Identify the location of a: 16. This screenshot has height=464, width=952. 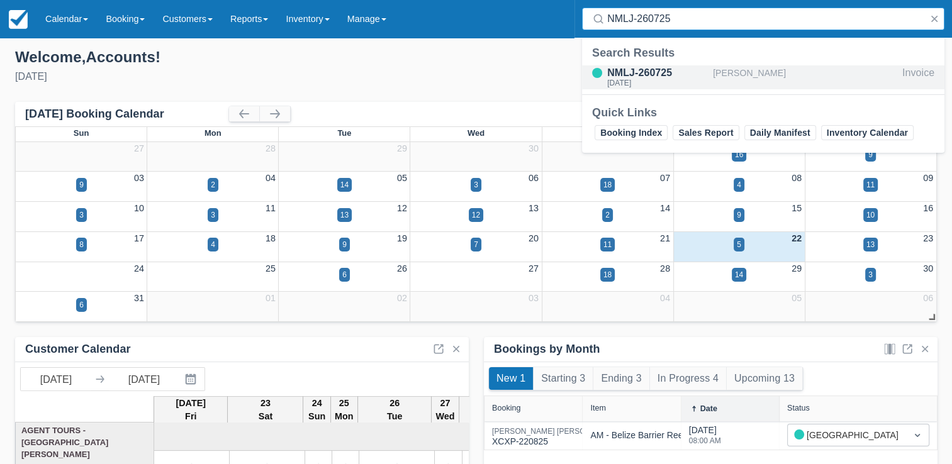
(928, 208).